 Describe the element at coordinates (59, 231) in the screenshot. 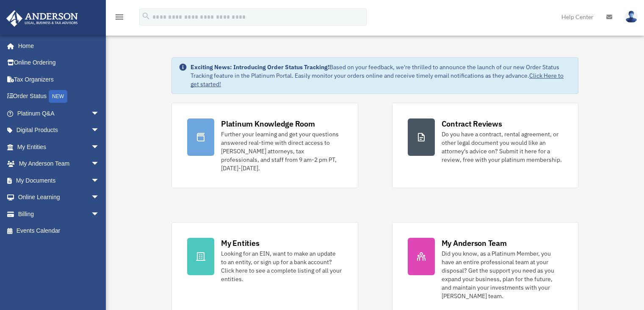

I see `a: Events Calendar` at that location.